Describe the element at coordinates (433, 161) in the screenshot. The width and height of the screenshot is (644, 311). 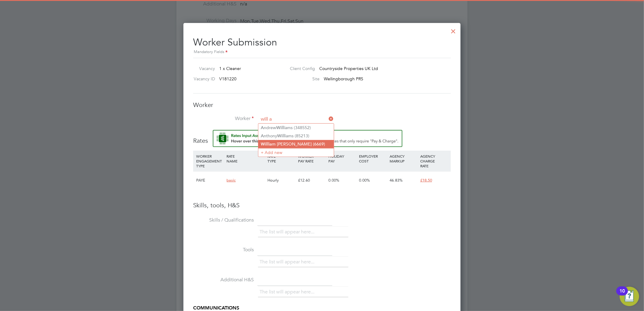
I see `div: AGENCY CHARGE RATE` at that location.